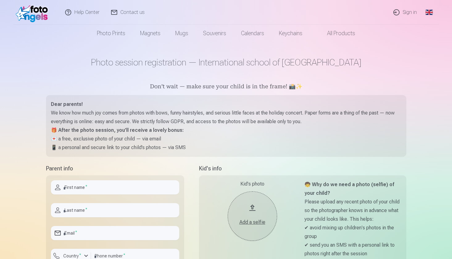 The image size is (452, 259). Describe the element at coordinates (215, 33) in the screenshot. I see `a: Souvenirs` at that location.